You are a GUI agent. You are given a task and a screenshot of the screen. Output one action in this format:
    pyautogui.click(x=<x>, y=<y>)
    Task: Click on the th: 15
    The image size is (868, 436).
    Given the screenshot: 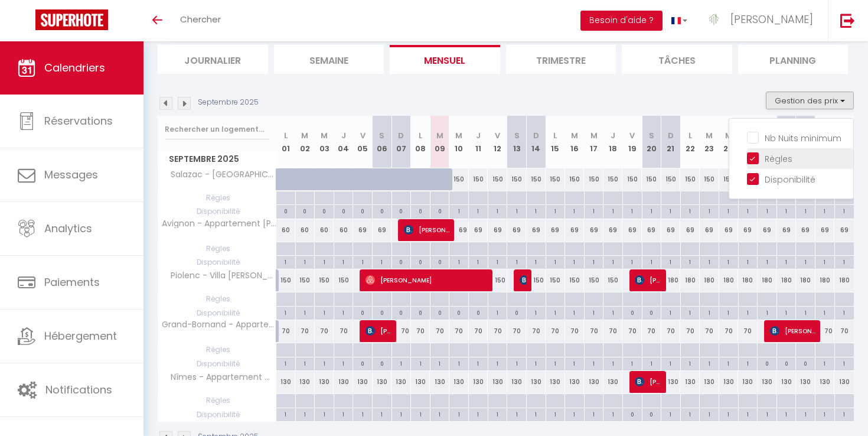 What is the action you would take?
    pyautogui.click(x=555, y=142)
    